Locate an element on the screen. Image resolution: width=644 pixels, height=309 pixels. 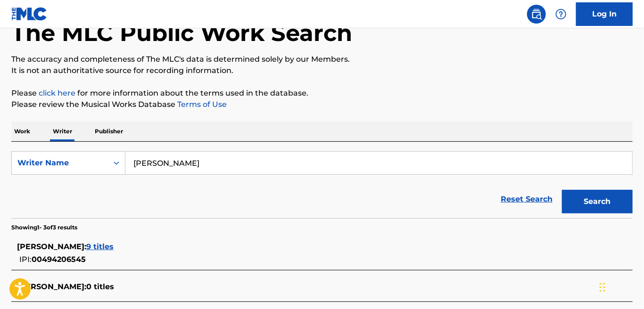
p: Please review the Musical Works Database is located at coordinates (322, 105).